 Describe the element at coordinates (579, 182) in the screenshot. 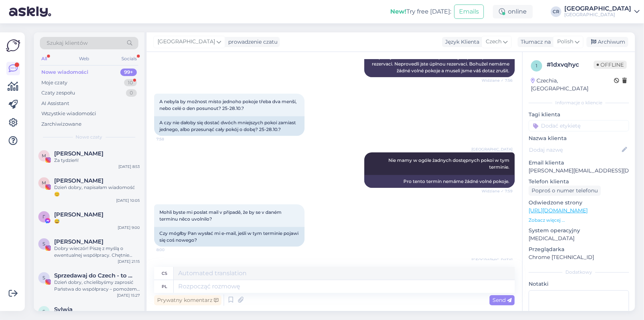

I see `p: Telefon klienta` at that location.